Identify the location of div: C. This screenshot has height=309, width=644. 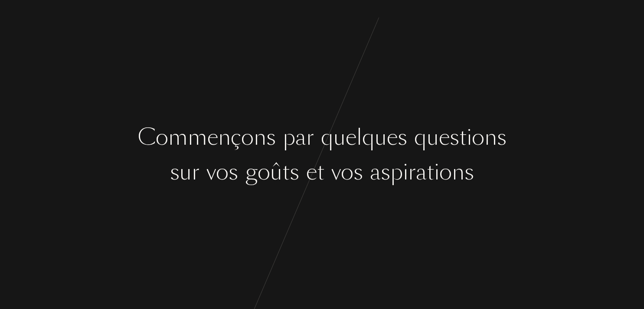
(147, 137).